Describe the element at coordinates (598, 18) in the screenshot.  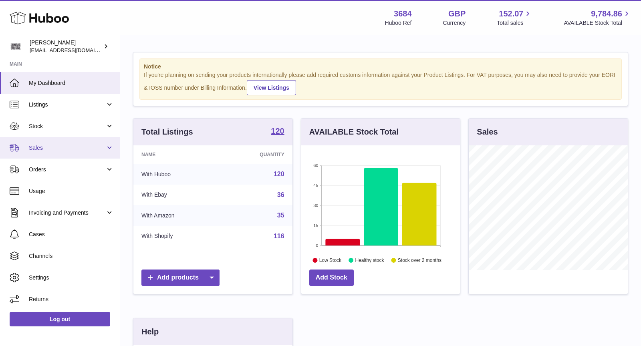
I see `a: 9,784.86 AVAILABLE Stock Total` at that location.